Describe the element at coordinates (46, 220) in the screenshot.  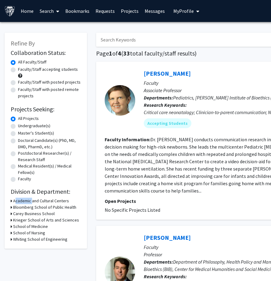
I see `h3: Krieger School of Arts and Sciences` at that location.